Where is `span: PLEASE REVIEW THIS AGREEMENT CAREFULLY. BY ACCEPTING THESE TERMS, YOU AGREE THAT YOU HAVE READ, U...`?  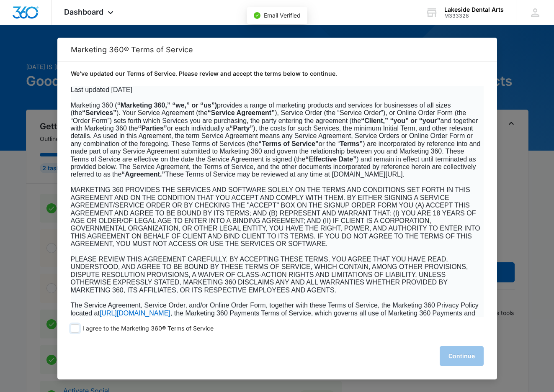 span: PLEASE REVIEW THIS AGREEMENT CAREFULLY. BY ACCEPTING THESE TERMS, YOU AGREE THAT YOU HAVE READ, U... is located at coordinates (269, 275).